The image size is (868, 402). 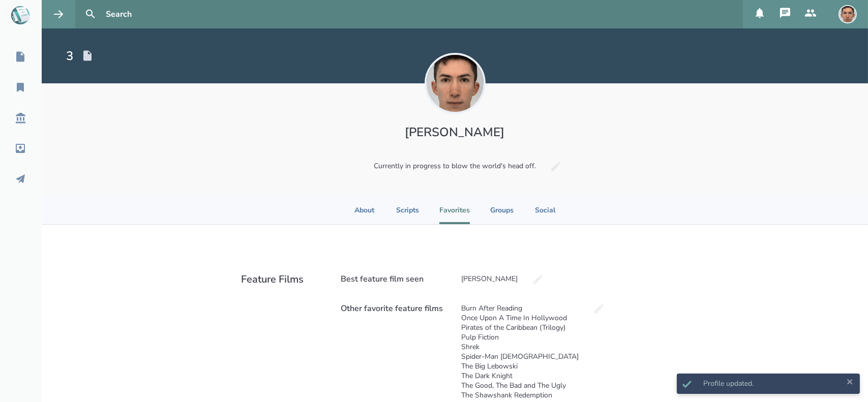 I want to click on div: Currently in progress to blow the world's head off., so click(x=454, y=166).